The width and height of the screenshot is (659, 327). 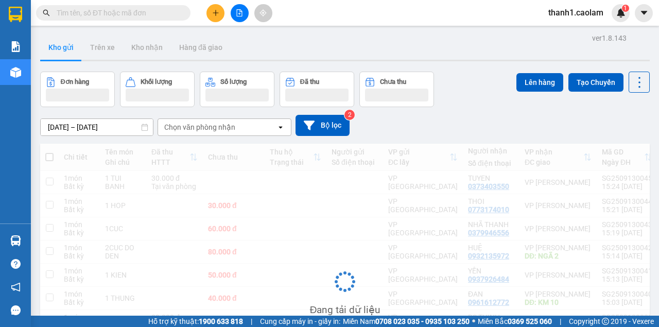 I want to click on div: Chọn văn phòng nhận, so click(x=200, y=127).